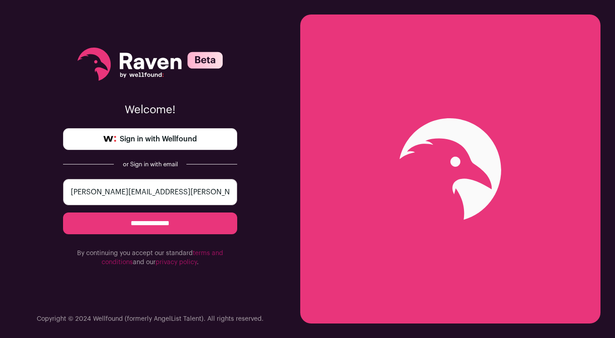  I want to click on span: Sign in with Wellfound, so click(158, 139).